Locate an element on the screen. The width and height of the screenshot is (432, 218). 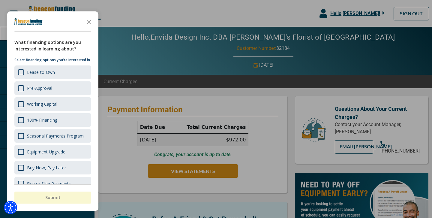
img: Company logo is located at coordinates (29, 22).